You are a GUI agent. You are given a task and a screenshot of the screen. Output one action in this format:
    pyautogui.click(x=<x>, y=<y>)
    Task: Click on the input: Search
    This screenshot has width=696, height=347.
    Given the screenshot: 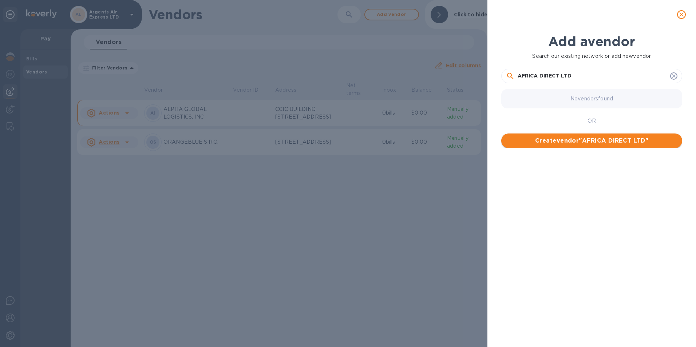 What is the action you would take?
    pyautogui.click(x=592, y=76)
    